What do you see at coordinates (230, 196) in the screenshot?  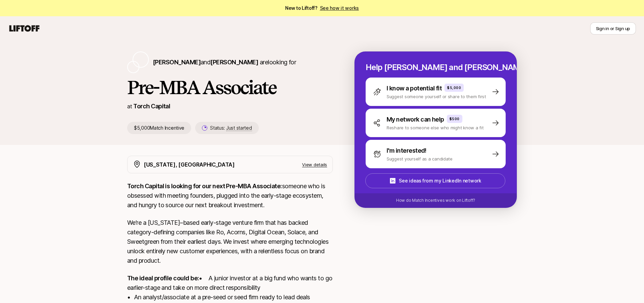 I see `p: someone who is obsessed with meeting founders, plugged into the early-stage ecosystem, and hungry...` at bounding box center [230, 196].